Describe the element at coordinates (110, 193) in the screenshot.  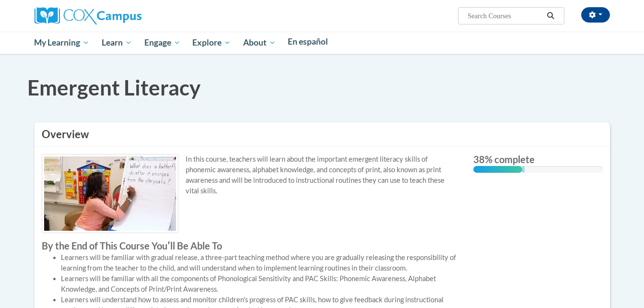
I see `img: Course logo image` at that location.